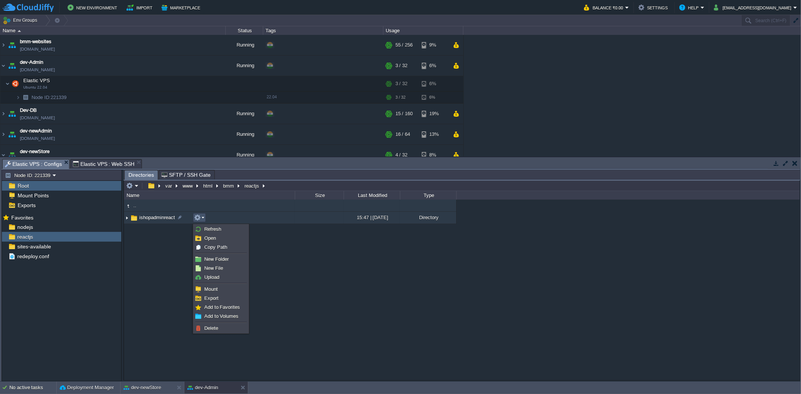 The height and width of the screenshot is (394, 801). Describe the element at coordinates (157, 218) in the screenshot. I see `span: ishopadminreact` at that location.